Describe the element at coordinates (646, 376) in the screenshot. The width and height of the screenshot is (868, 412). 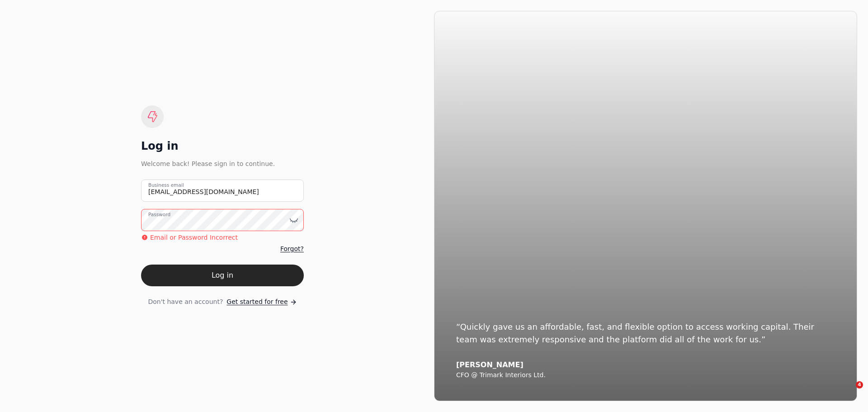
I see `div: CFO @ Trimark Interiors Ltd.` at that location.